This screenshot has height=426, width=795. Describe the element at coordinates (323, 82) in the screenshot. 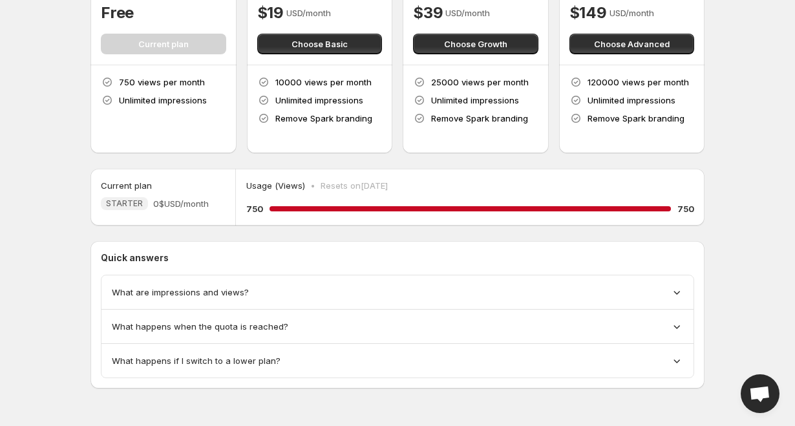

I see `p: 10000 views per month` at that location.